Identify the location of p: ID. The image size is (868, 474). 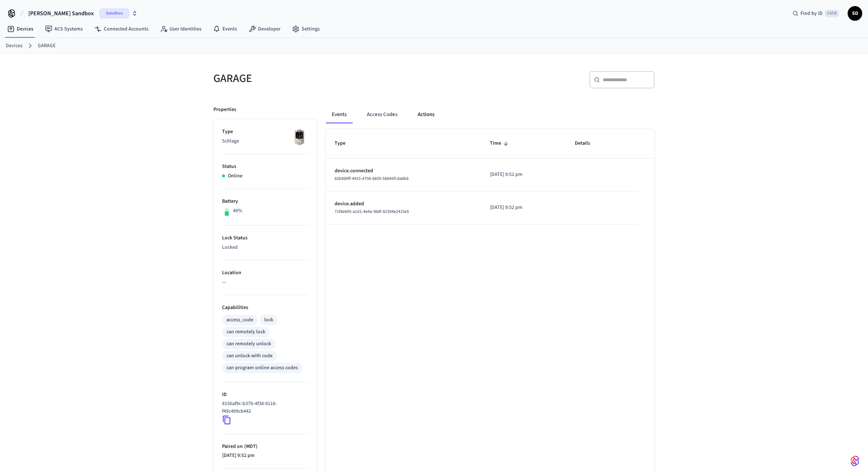
(265, 395).